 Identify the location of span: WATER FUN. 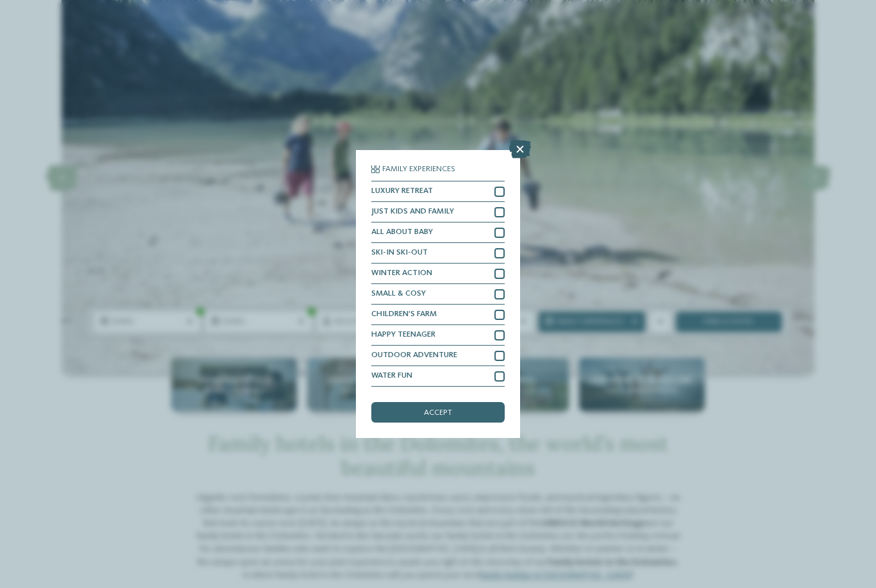
(392, 376).